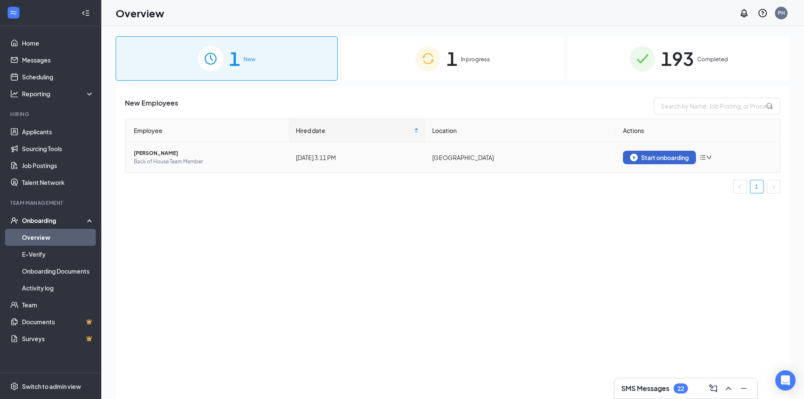  What do you see at coordinates (54, 220) in the screenshot?
I see `div: Onboarding` at bounding box center [54, 220].